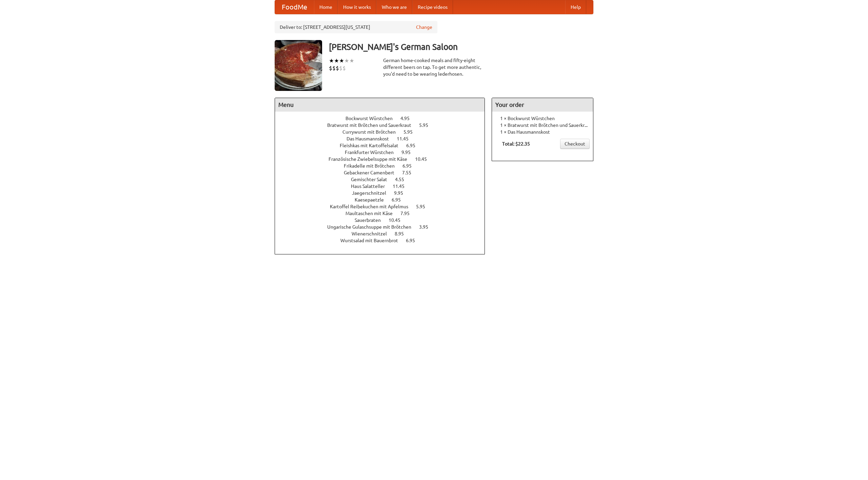 The width and height of the screenshot is (868, 480). Describe the element at coordinates (384, 213) in the screenshot. I see `a: Maultaschen mit Käse 7.95` at that location.